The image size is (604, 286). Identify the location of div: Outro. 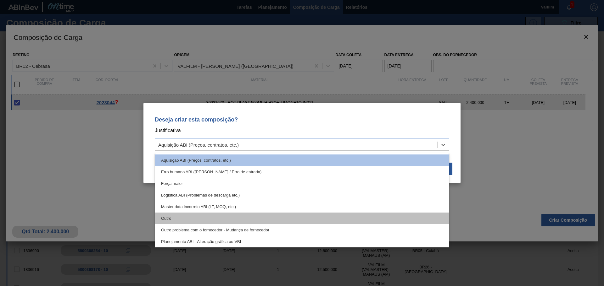
(302, 218).